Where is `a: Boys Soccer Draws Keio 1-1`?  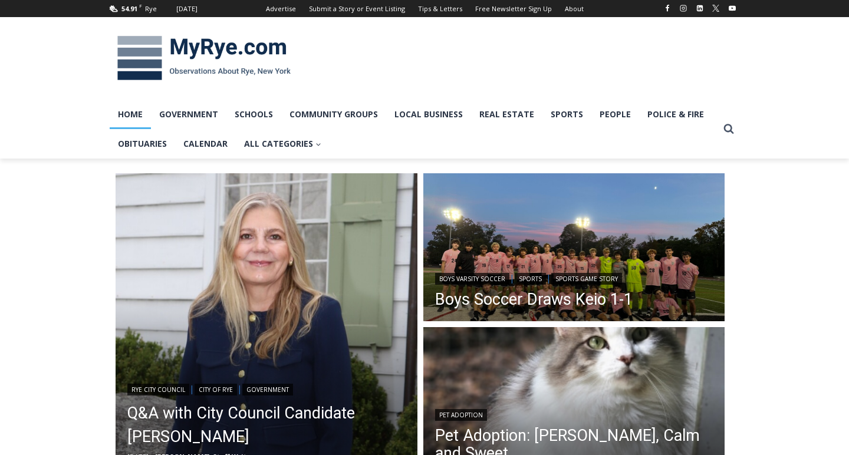
a: Boys Soccer Draws Keio 1-1 is located at coordinates (533, 299).